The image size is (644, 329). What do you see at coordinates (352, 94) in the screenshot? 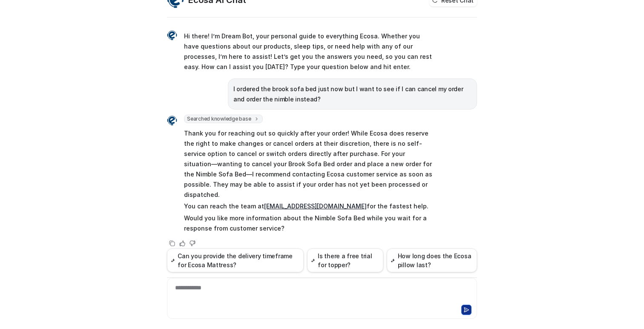
I see `p: I ordered the brook sofa bed just now but I want to see if I can cancel my order and order the ni...` at bounding box center [352, 94].